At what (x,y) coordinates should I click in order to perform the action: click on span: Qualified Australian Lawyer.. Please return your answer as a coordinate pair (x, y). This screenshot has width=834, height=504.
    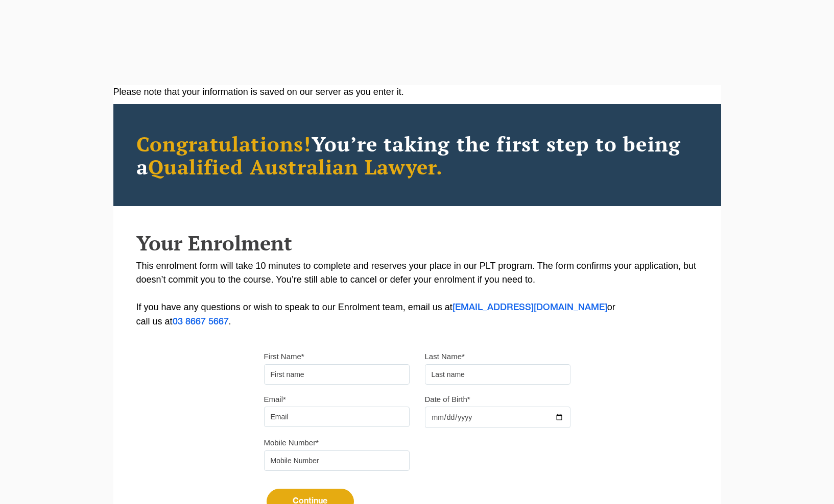
    Looking at the image, I should click on (296, 167).